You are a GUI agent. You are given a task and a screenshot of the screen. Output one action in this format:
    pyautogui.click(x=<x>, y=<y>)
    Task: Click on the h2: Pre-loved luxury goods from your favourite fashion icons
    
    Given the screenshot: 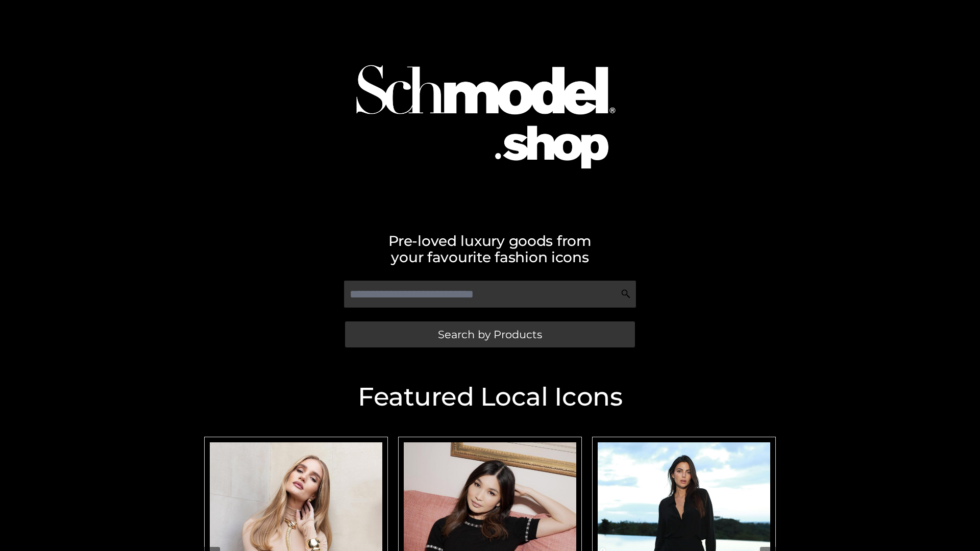 What is the action you would take?
    pyautogui.click(x=490, y=249)
    